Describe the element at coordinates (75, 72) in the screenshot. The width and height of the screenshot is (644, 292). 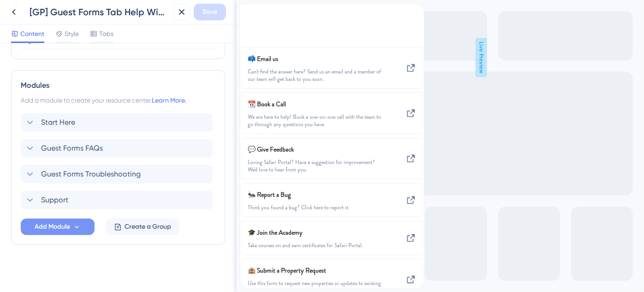
I see `span: Can't find the answer here? Send us an email and a member of our team will get back to you soon.` at that location.